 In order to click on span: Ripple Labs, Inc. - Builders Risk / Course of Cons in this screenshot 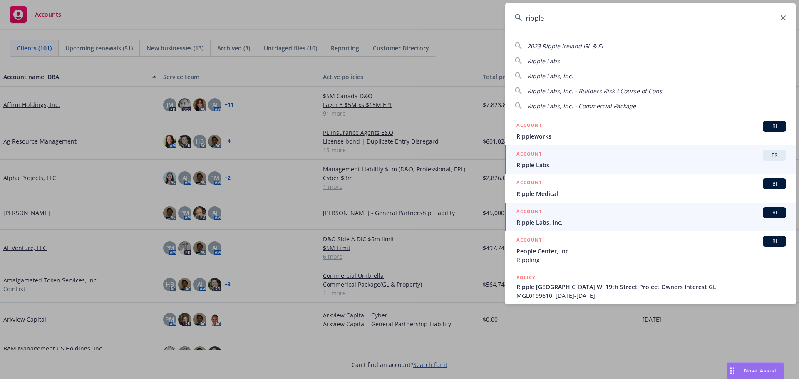, I will do `click(595, 91)`.